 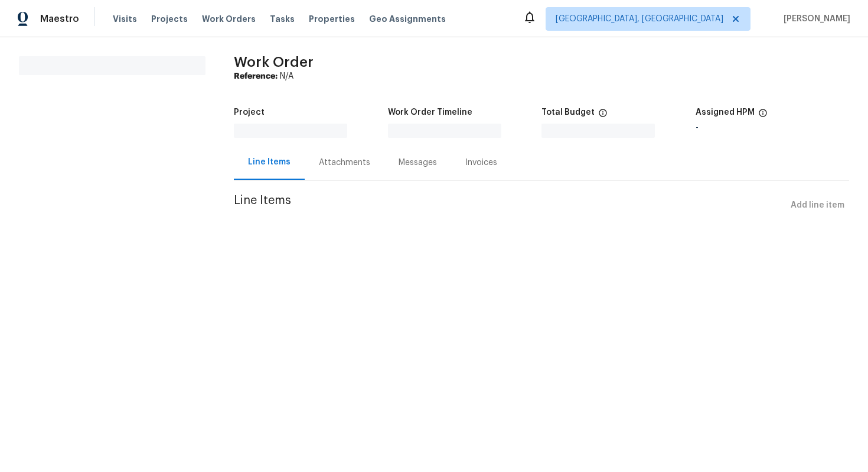 I want to click on div: Attachments, so click(x=344, y=163).